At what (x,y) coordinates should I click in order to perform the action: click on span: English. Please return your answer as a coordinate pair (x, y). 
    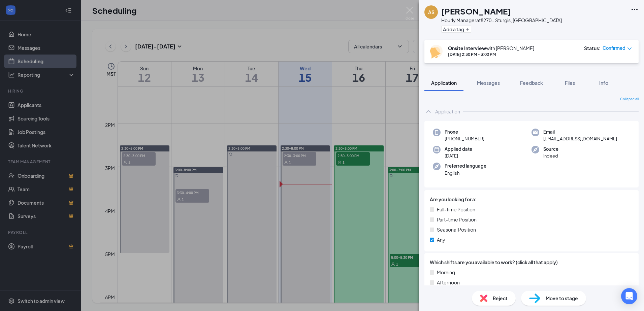
    Looking at the image, I should click on (465, 173).